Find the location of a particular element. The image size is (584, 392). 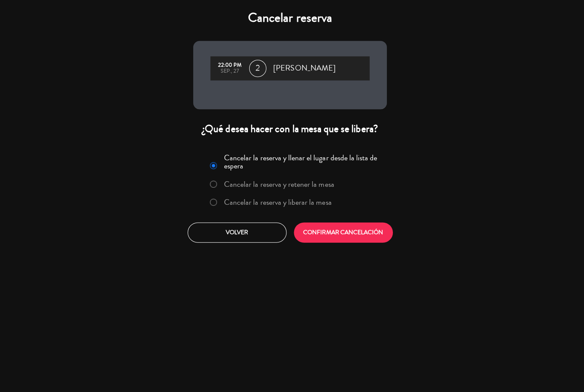

div: ¿Qué desea hacer con la mesa que se libera? is located at coordinates (292, 128).